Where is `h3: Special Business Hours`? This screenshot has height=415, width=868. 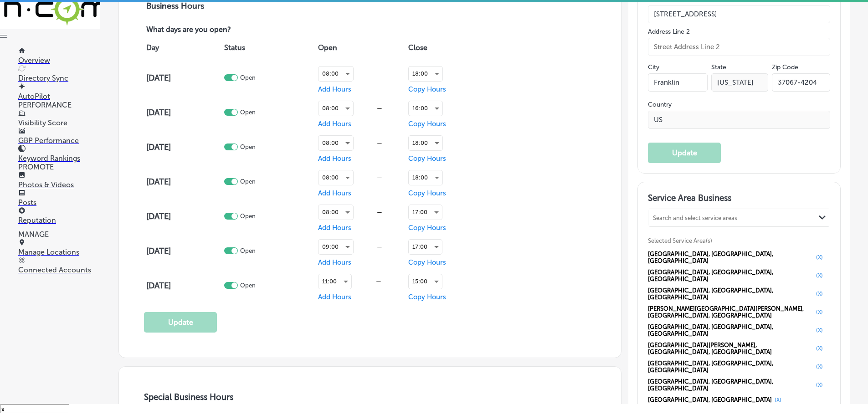
h3: Special Business Hours is located at coordinates (370, 397).